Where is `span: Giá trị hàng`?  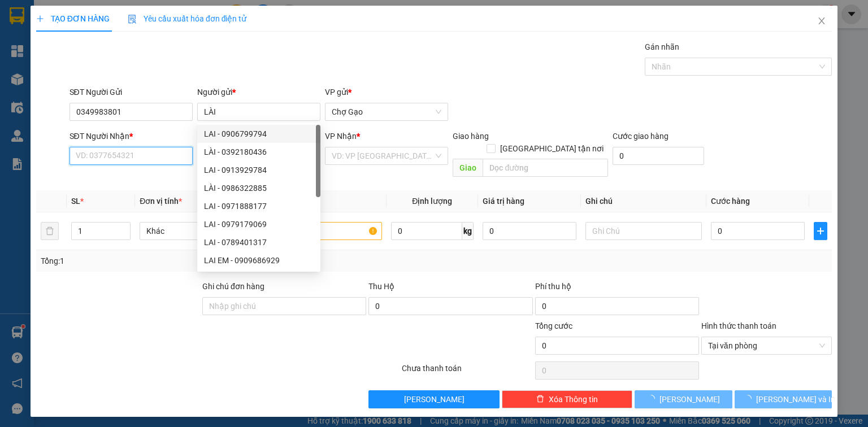 span: Giá trị hàng is located at coordinates (504, 201).